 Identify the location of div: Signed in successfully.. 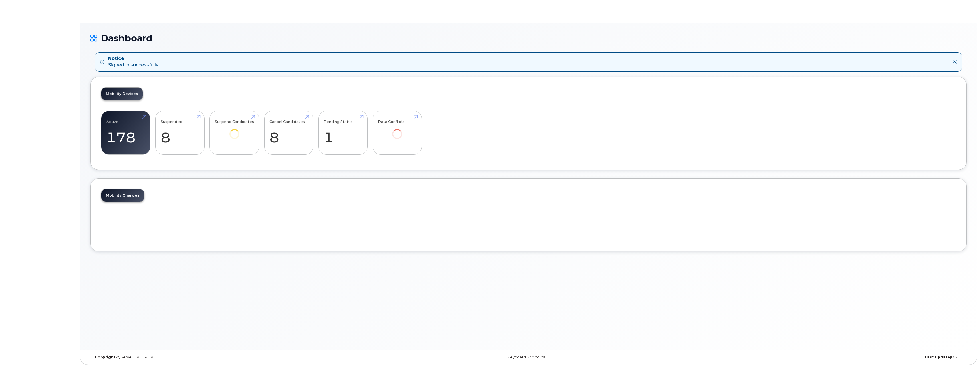
(134, 62).